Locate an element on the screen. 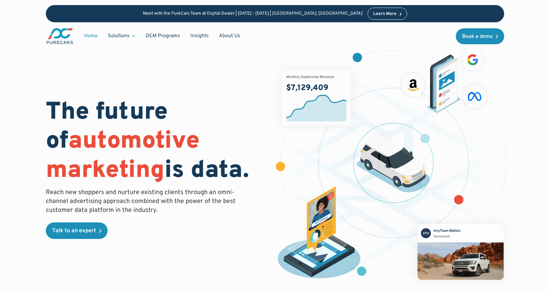 The height and width of the screenshot is (294, 550). img: purecars logo is located at coordinates (60, 36).